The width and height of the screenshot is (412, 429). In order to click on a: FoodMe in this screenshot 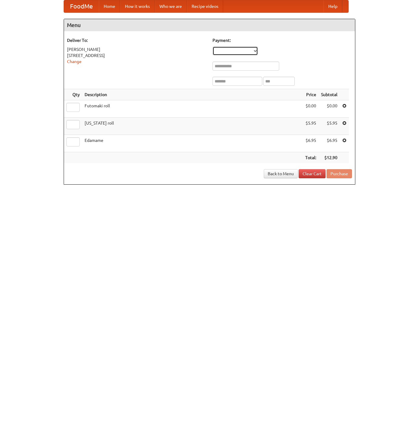, I will do `click(81, 6)`.